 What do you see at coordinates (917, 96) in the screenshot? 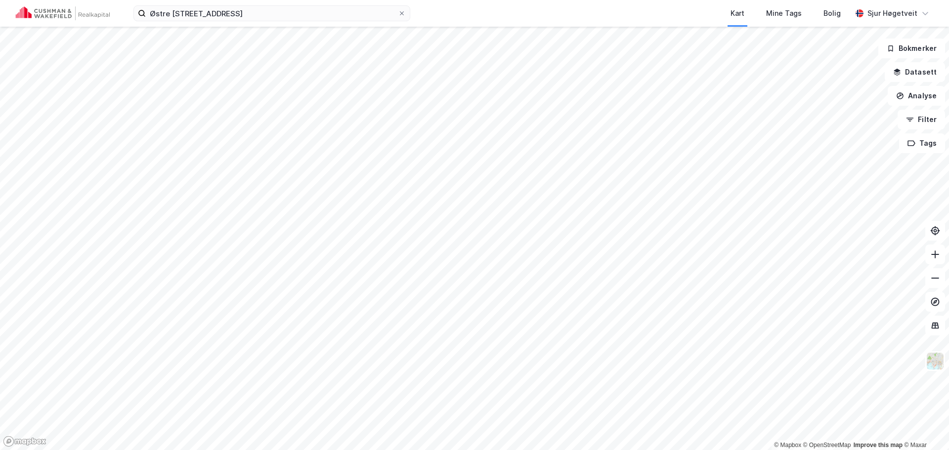
I see `button: Analyse` at bounding box center [917, 96].